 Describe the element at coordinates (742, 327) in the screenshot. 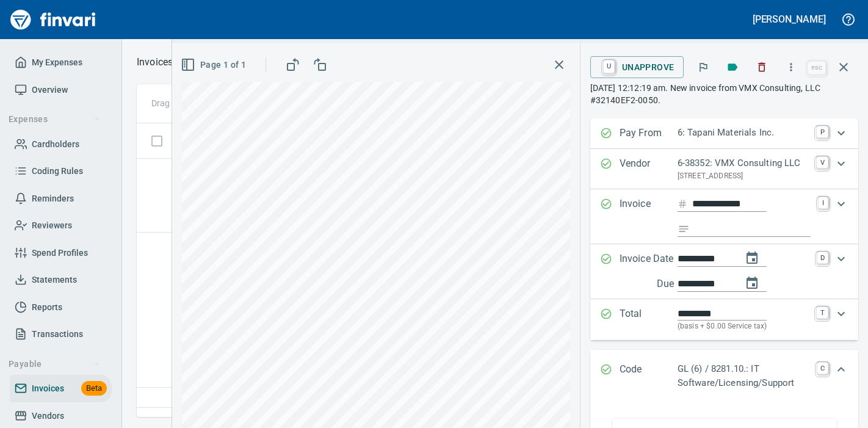

I see `p: (basis + $0.00 Service tax)` at that location.